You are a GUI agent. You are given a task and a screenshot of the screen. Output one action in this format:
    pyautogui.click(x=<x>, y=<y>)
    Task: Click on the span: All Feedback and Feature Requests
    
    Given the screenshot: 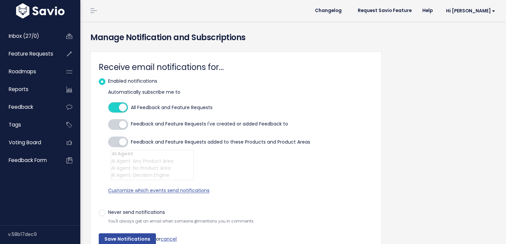 What is the action you would take?
    pyautogui.click(x=172, y=108)
    